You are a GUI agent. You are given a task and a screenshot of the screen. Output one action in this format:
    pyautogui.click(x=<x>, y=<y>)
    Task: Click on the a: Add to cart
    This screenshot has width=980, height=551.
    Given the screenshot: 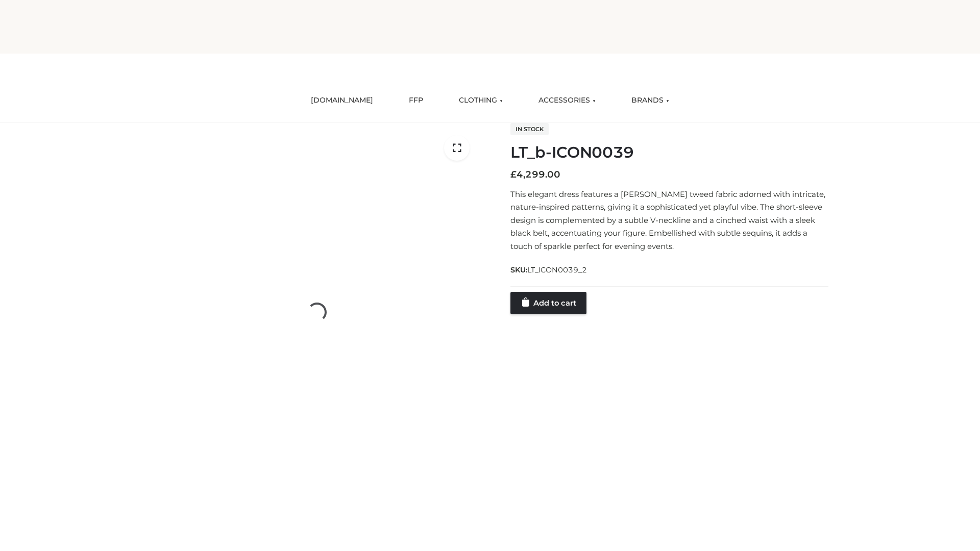 What is the action you would take?
    pyautogui.click(x=549, y=303)
    